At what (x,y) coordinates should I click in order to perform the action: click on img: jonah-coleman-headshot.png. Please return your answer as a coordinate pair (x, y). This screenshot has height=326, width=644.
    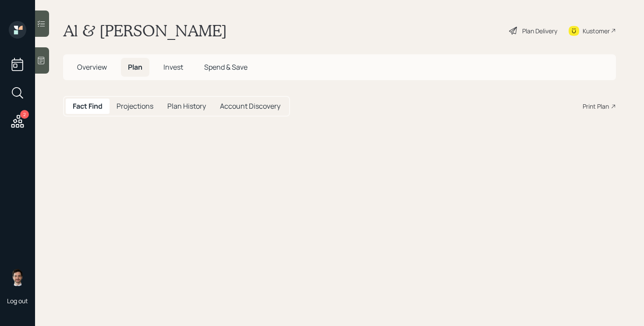
    Looking at the image, I should click on (18, 278).